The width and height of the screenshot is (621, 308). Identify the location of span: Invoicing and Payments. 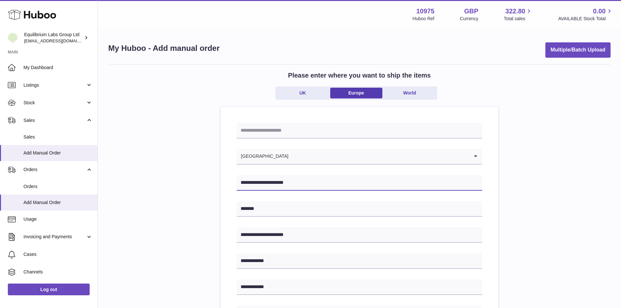
(54, 237).